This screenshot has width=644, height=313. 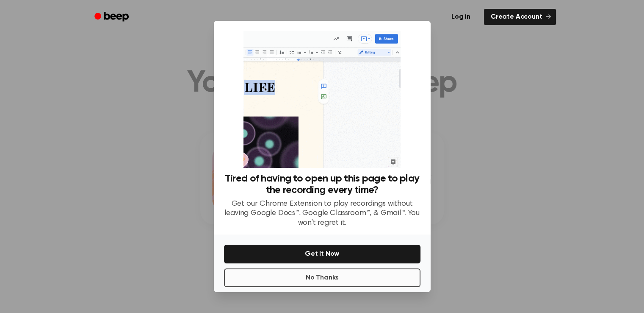 What do you see at coordinates (322, 100) in the screenshot?
I see `img: Beep extension in action` at bounding box center [322, 100].